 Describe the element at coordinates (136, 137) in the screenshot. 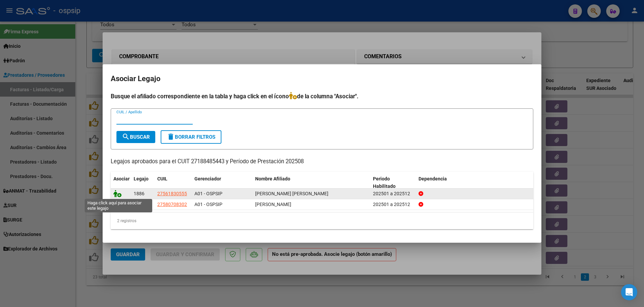

I see `button: Buscar` at that location.